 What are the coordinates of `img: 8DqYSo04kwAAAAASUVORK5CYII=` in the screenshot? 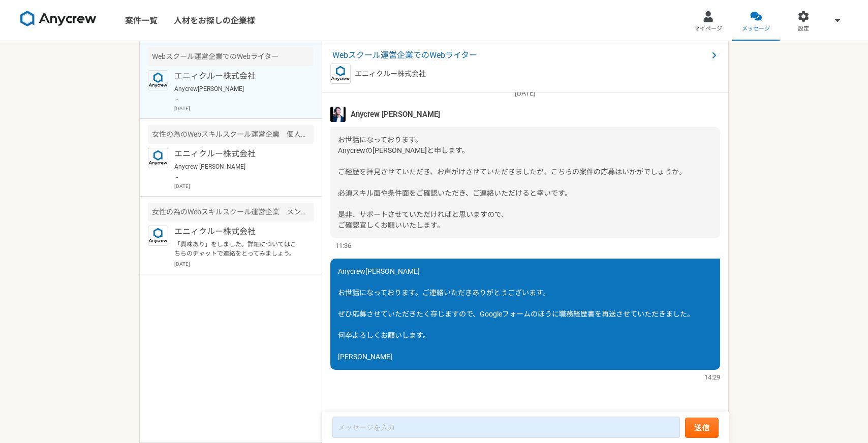 It's located at (59, 19).